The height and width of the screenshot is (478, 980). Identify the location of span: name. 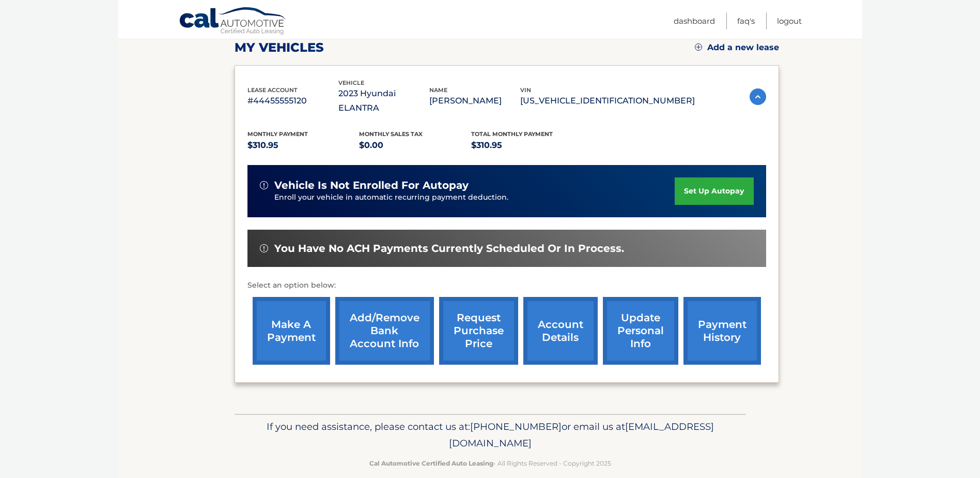
(438, 90).